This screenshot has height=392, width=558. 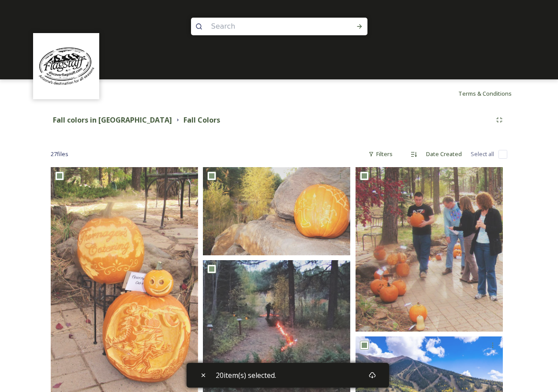 I want to click on span: Select all, so click(x=482, y=154).